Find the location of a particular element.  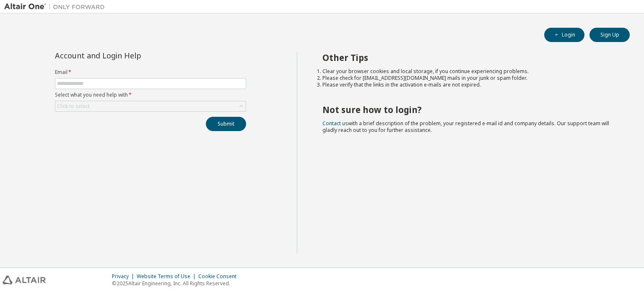

button: Submit is located at coordinates (226, 124).